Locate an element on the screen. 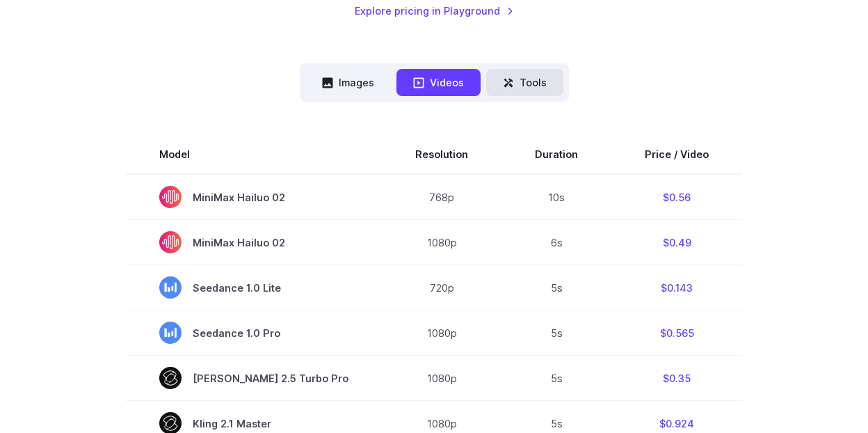 The height and width of the screenshot is (433, 868). td: 10s is located at coordinates (556, 196).